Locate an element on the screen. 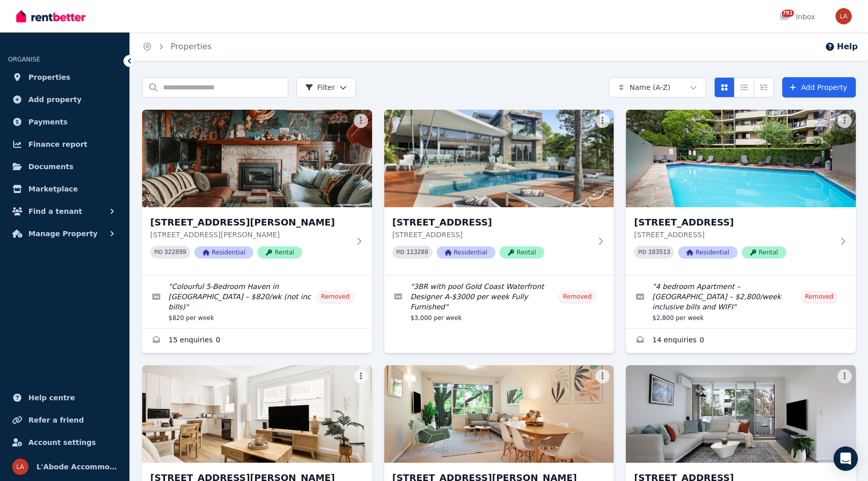 Image resolution: width=868 pixels, height=481 pixels. span: Name (A-Z) is located at coordinates (650, 87).